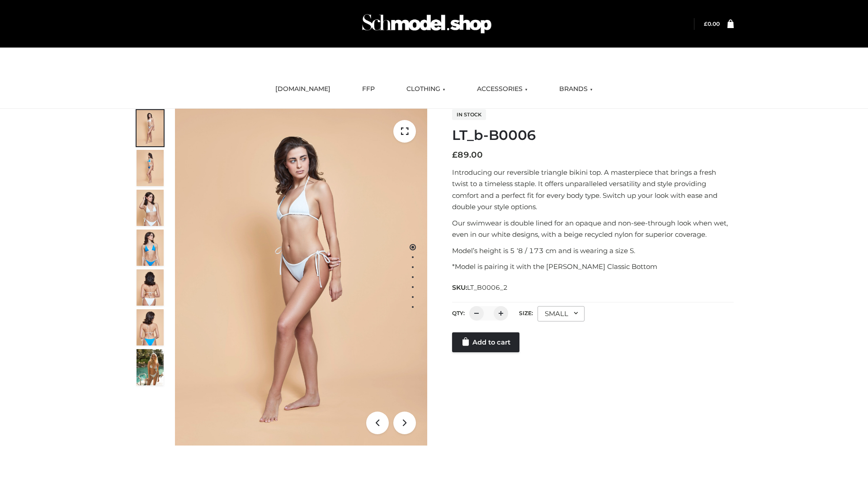 The width and height of the screenshot is (868, 489). I want to click on a: £0.00, so click(712, 23).